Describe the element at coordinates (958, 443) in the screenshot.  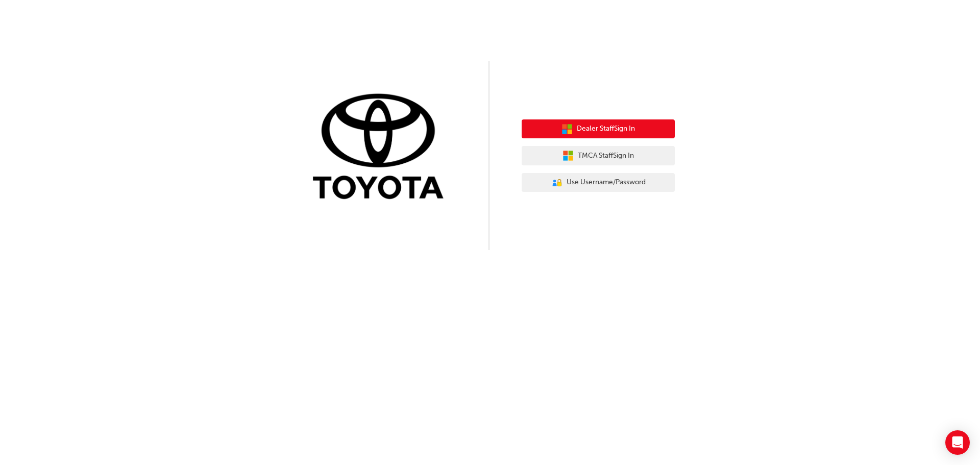
I see `div: Open Intercom Messenger` at that location.